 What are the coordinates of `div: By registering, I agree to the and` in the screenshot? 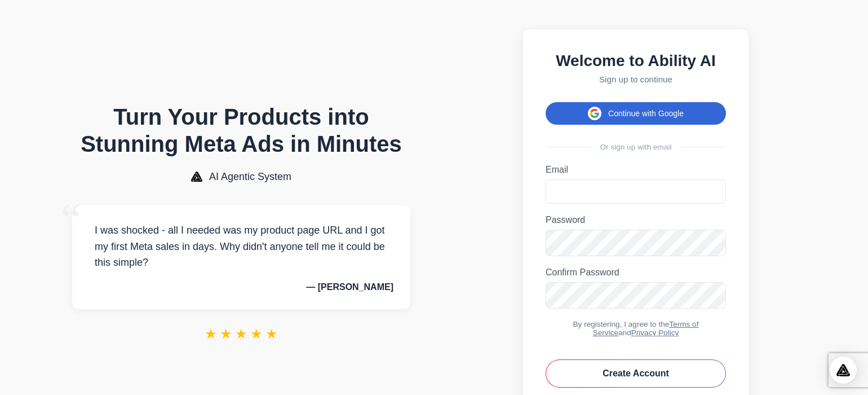 It's located at (636, 328).